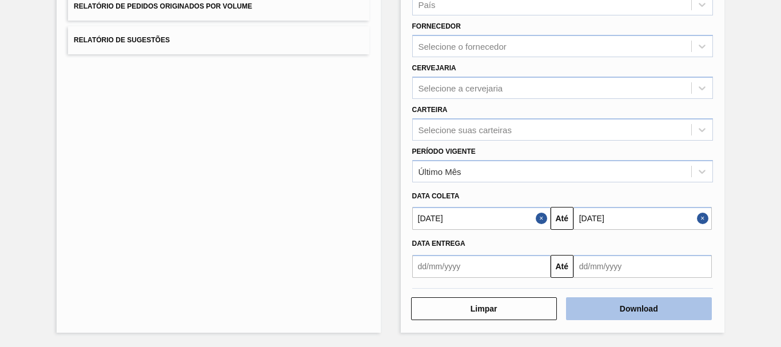  I want to click on div: Selecione a cervejaria, so click(461, 88).